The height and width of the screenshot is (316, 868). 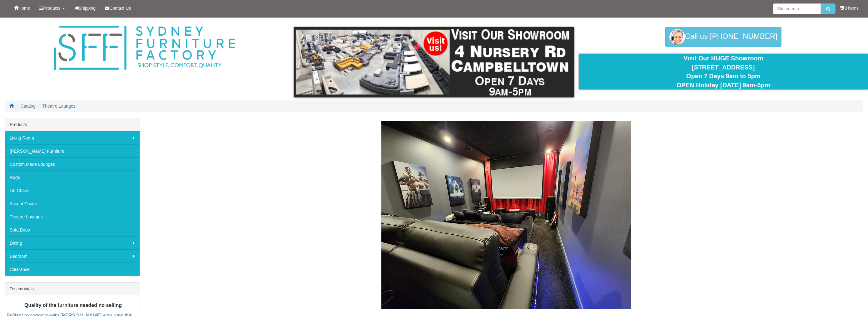 I want to click on a: Shipping, so click(x=85, y=8).